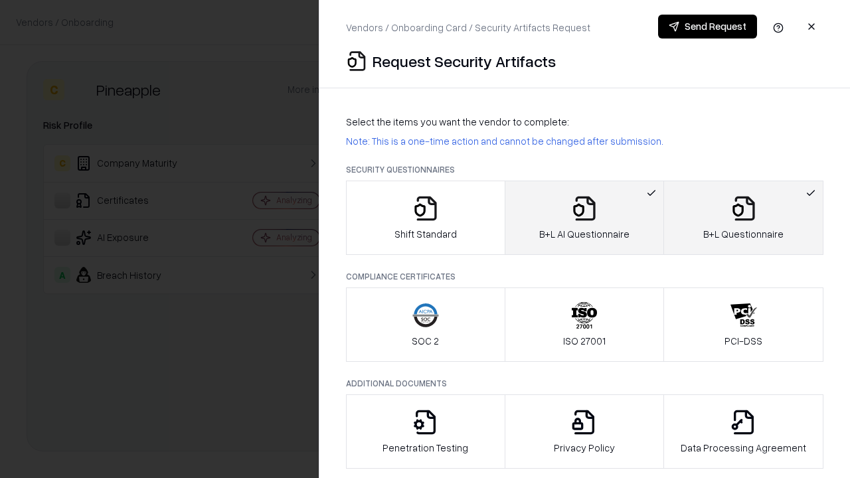 The image size is (850, 478). I want to click on button: Send Request, so click(708, 27).